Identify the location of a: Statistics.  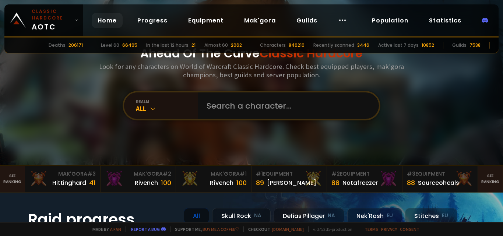
(445, 20).